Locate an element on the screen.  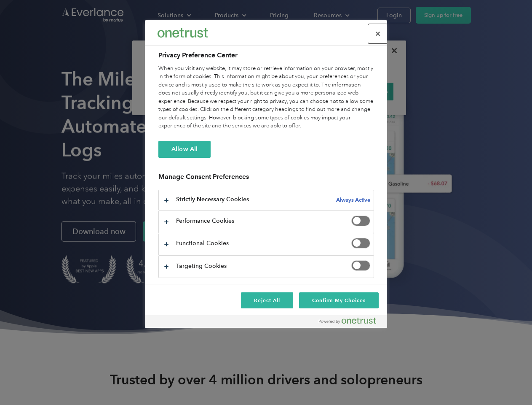
img: Everlance is located at coordinates (183, 32).